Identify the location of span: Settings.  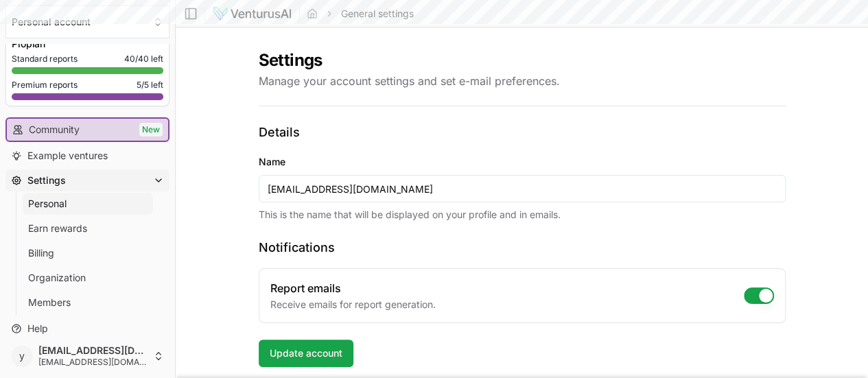
(47, 181).